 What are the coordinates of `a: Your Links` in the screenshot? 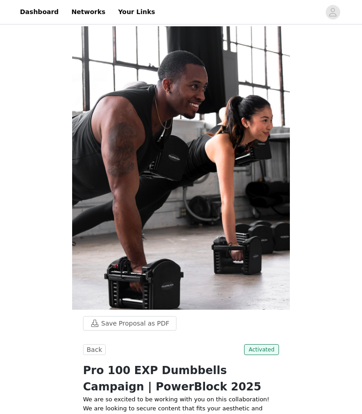 It's located at (137, 12).